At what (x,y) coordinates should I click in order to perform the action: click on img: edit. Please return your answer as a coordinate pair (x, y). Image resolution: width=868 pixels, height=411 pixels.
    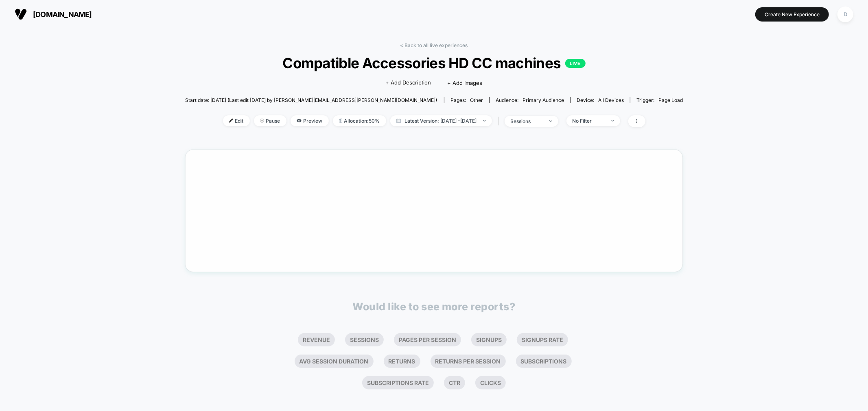
    Looking at the image, I should click on (231, 121).